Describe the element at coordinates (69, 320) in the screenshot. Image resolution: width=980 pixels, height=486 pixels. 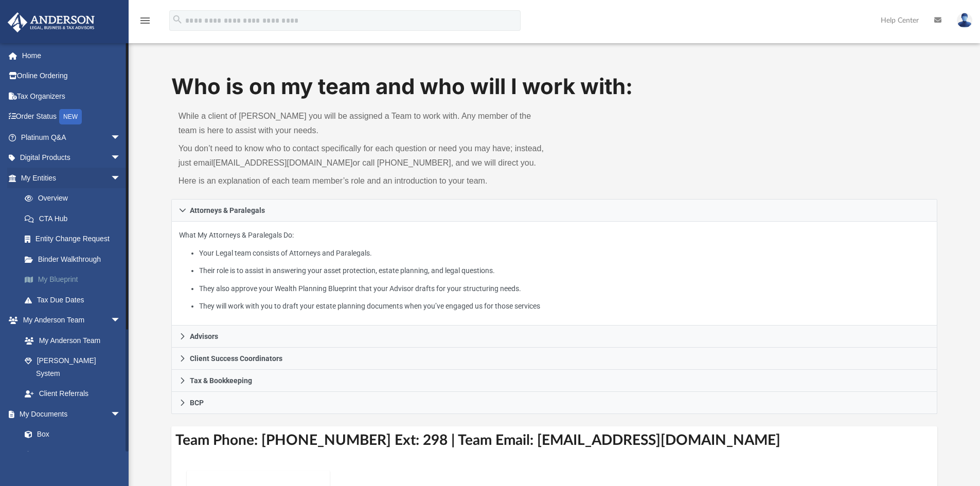
I see `a: My Anderson Teamarrow_drop_down` at that location.